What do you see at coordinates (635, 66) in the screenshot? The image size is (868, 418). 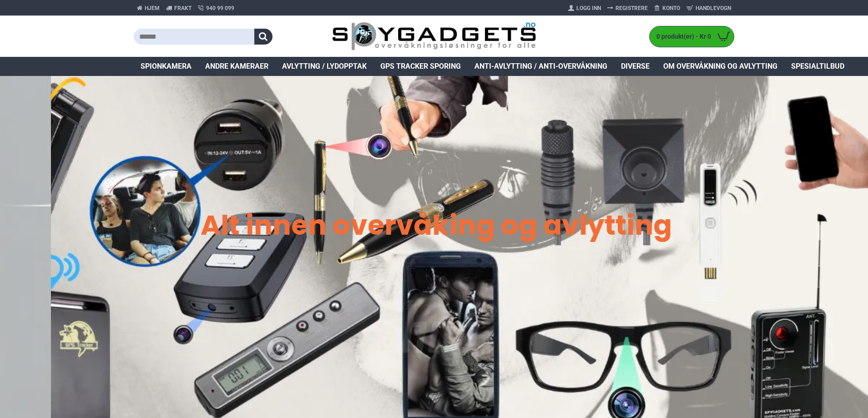 I see `a: Diverse` at bounding box center [635, 66].